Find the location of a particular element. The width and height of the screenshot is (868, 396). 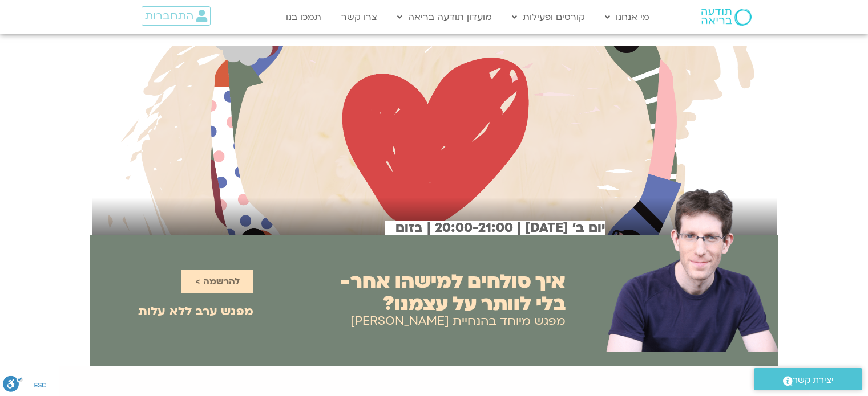

a: יצירת קשר is located at coordinates (808, 379).